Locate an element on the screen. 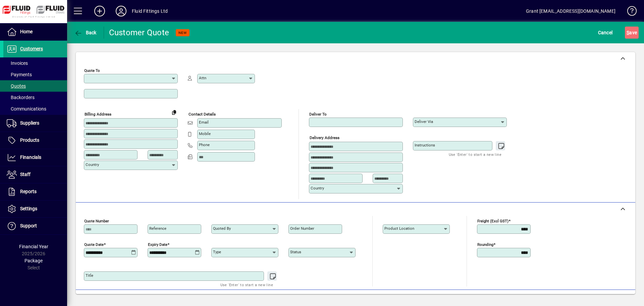 The image size is (644, 306). div: Customer Quote is located at coordinates (139, 33).